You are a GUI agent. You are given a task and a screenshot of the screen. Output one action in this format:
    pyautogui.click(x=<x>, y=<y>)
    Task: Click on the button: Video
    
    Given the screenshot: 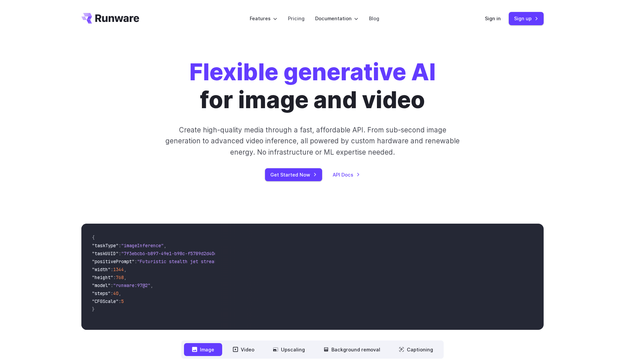 What is the action you would take?
    pyautogui.click(x=244, y=349)
    